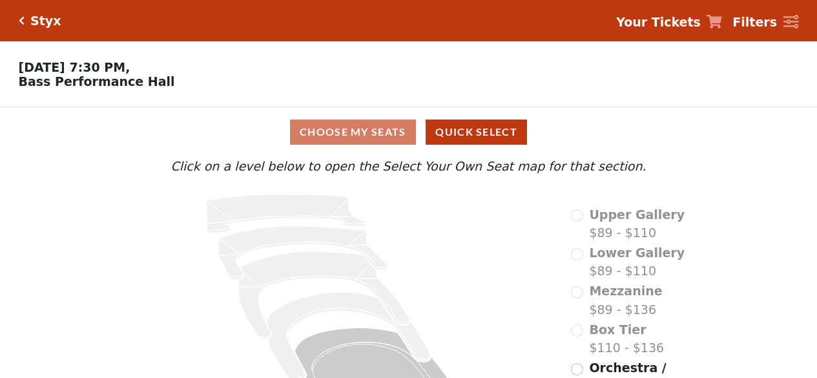 This screenshot has width=817, height=378. What do you see at coordinates (625, 300) in the screenshot?
I see `label: $89 - $136` at bounding box center [625, 300].